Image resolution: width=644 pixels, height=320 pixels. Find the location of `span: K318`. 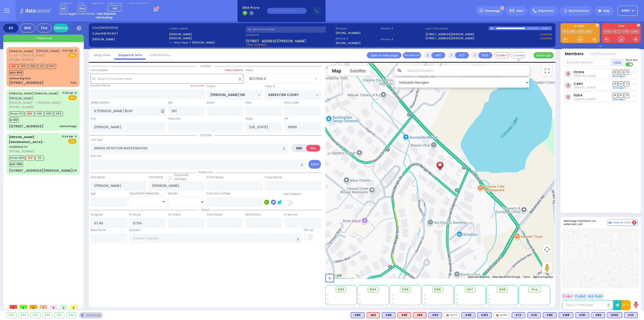

span: K318 is located at coordinates (33, 67).